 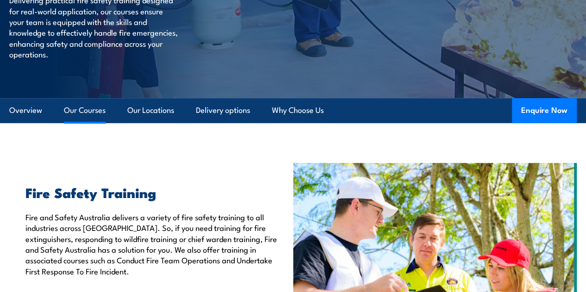 What do you see at coordinates (25, 110) in the screenshot?
I see `a: Overview` at bounding box center [25, 110].